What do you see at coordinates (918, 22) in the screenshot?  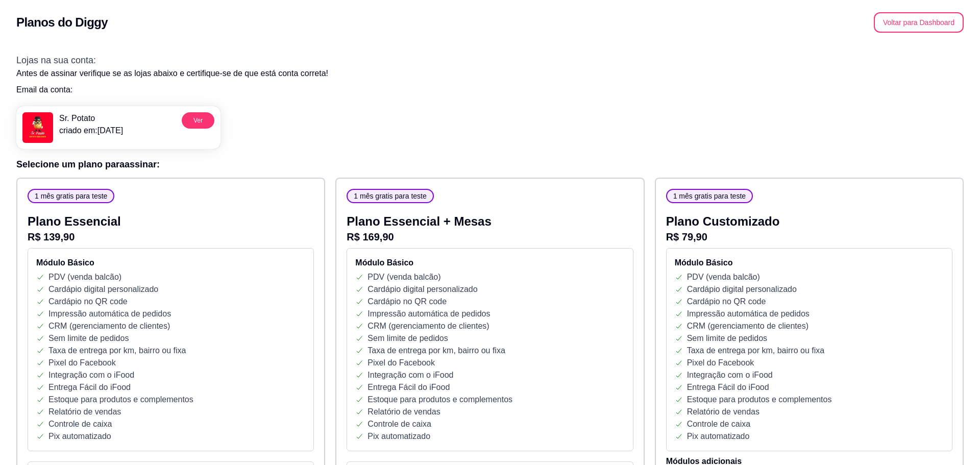 I see `a: Voltar para Dashboard` at bounding box center [918, 22].